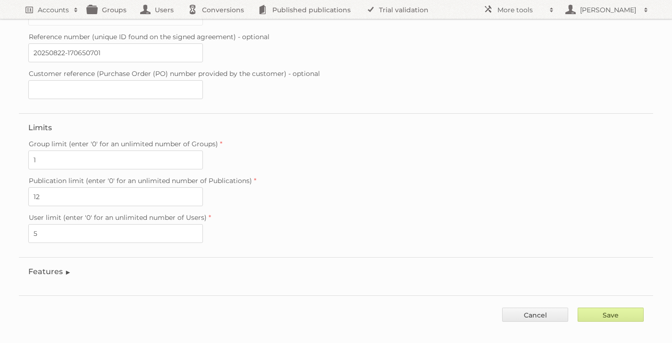 The width and height of the screenshot is (672, 343). I want to click on legend: Limits, so click(40, 127).